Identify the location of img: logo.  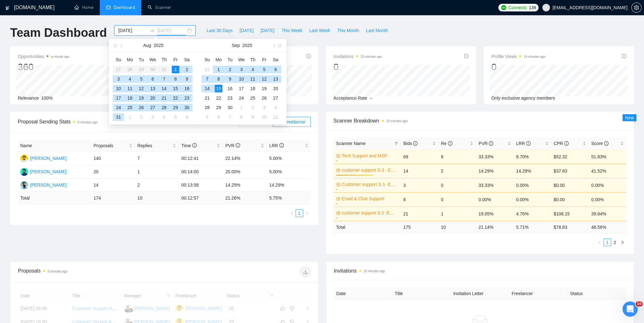
(8, 8).